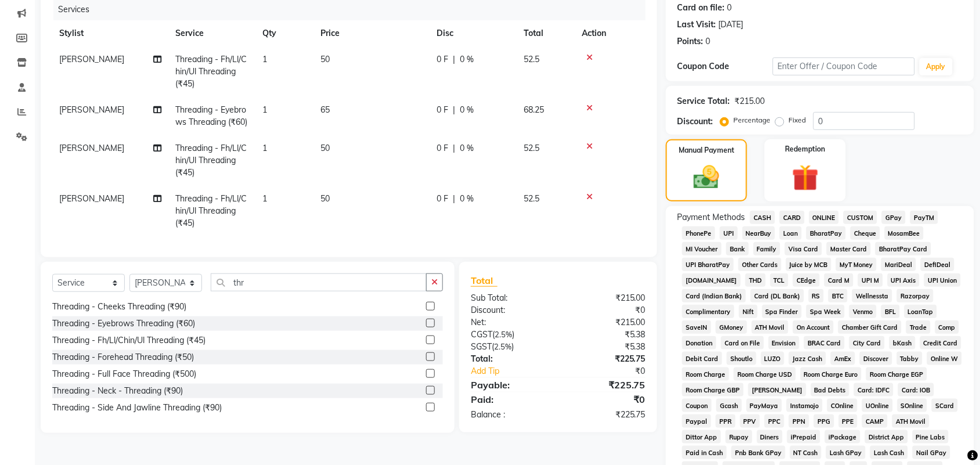  What do you see at coordinates (714, 295) in the screenshot?
I see `span: Card (Indian Bank)` at bounding box center [714, 295].